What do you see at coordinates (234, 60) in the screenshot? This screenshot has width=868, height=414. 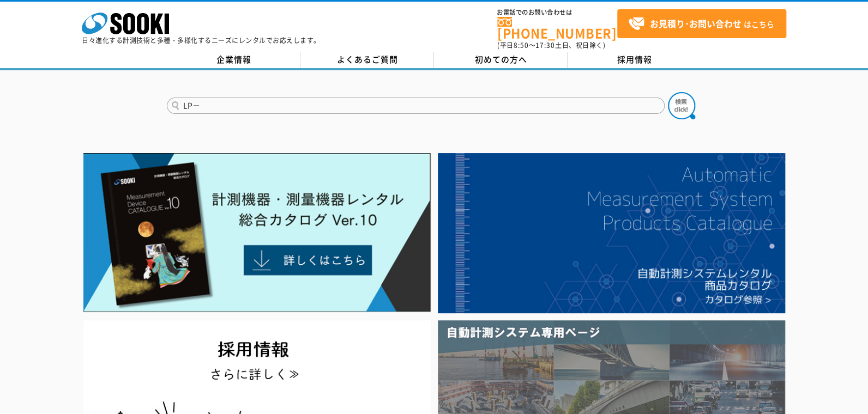 I see `a: 企業情報` at bounding box center [234, 60].